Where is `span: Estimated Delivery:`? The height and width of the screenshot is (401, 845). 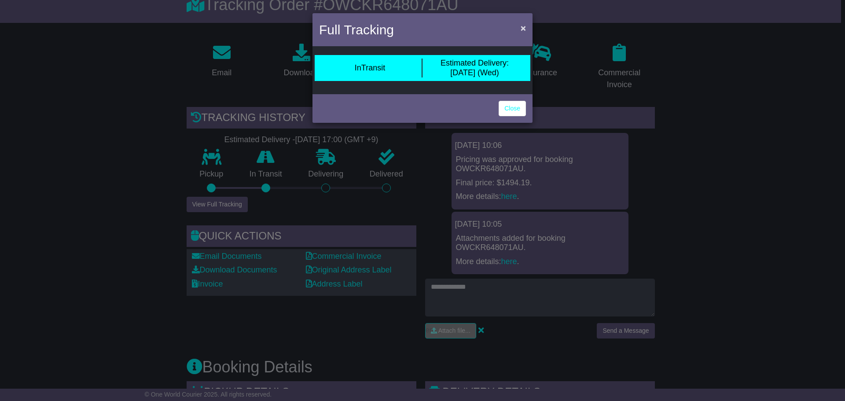
span: Estimated Delivery: is located at coordinates (475, 63).